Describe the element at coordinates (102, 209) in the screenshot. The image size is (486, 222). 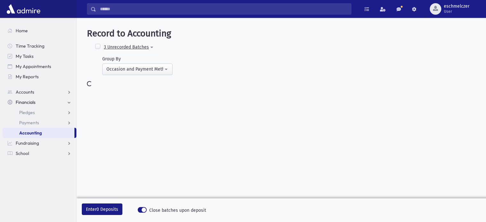
I see `button: Enter0 Deposits` at that location.